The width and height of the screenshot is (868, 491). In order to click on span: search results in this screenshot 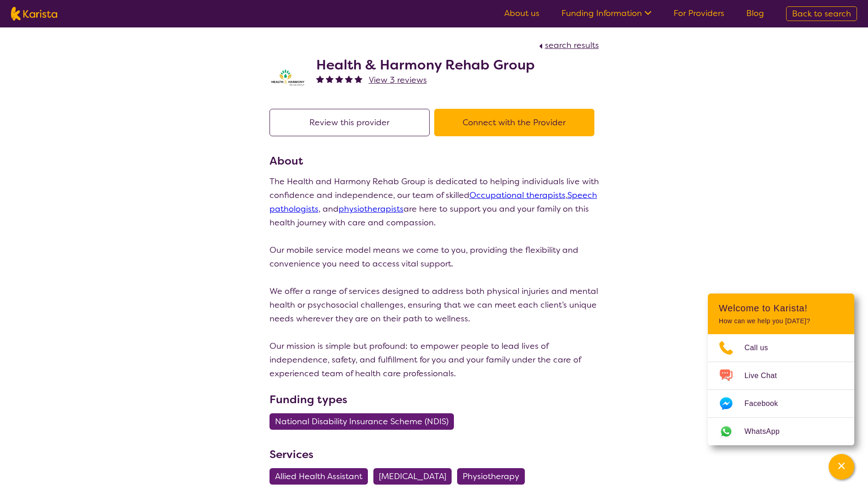, I will do `click(572, 45)`.